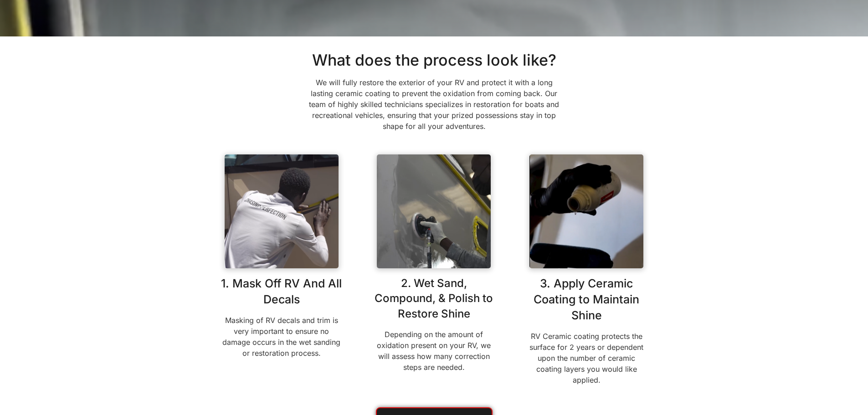 The width and height of the screenshot is (868, 415). I want to click on img: A Fiberglass Worx technician precisely masking of an RV decal to prevent them from being damaged ..., so click(282, 211).